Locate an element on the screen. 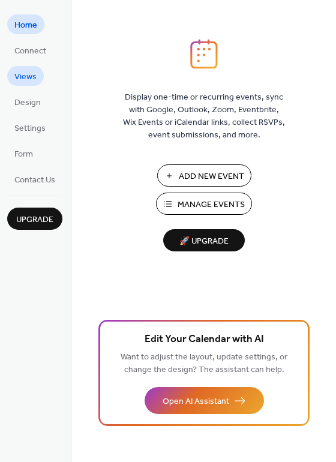 This screenshot has height=462, width=336. button: Open AI Assistant is located at coordinates (204, 401).